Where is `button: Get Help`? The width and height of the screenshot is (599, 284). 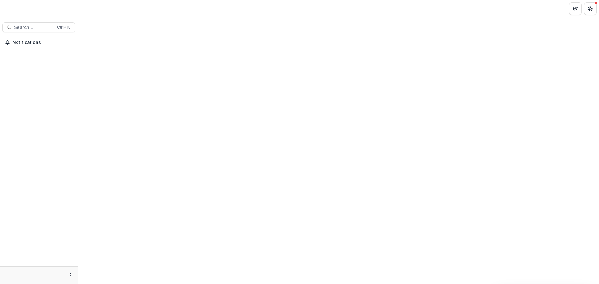
button: Get Help is located at coordinates (590, 9).